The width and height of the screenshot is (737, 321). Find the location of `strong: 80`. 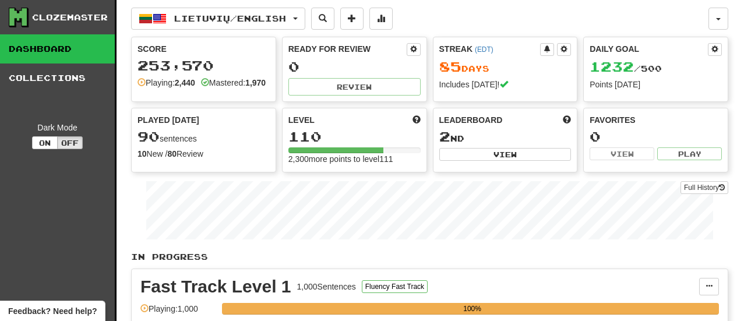

strong: 80 is located at coordinates (172, 154).